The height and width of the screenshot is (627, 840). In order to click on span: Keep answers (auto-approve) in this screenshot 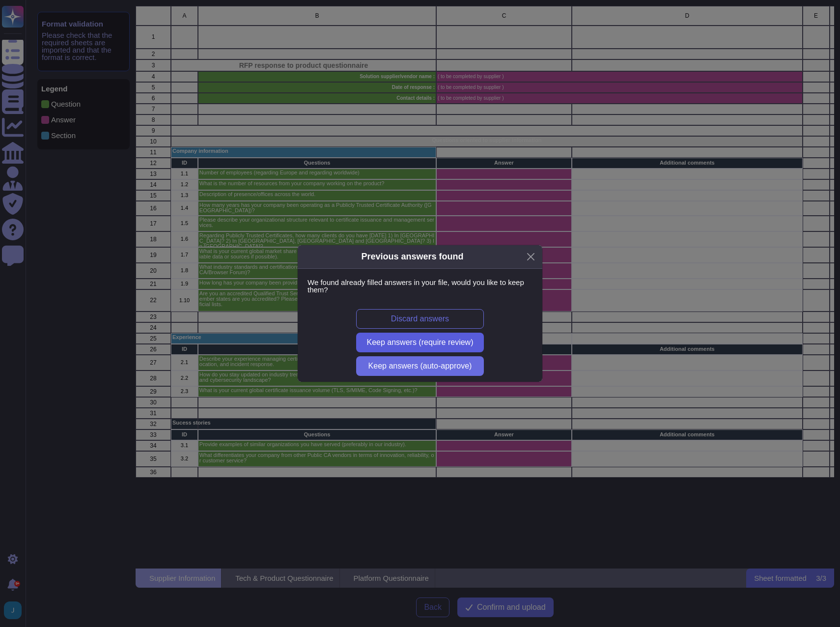, I will do `click(420, 366)`.